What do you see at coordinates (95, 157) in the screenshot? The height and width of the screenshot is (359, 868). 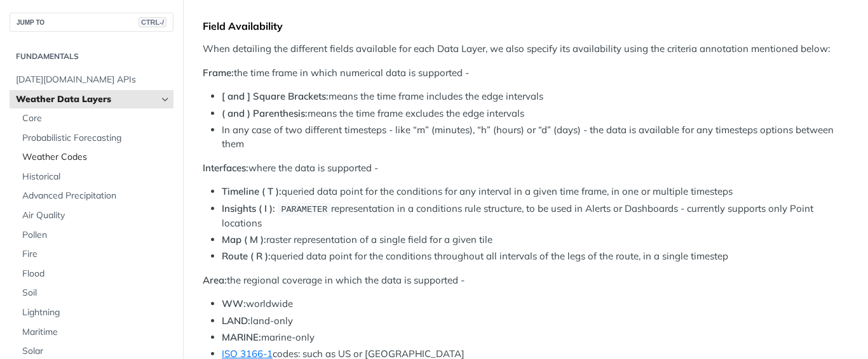 I see `a: Weather Codes` at bounding box center [95, 157].